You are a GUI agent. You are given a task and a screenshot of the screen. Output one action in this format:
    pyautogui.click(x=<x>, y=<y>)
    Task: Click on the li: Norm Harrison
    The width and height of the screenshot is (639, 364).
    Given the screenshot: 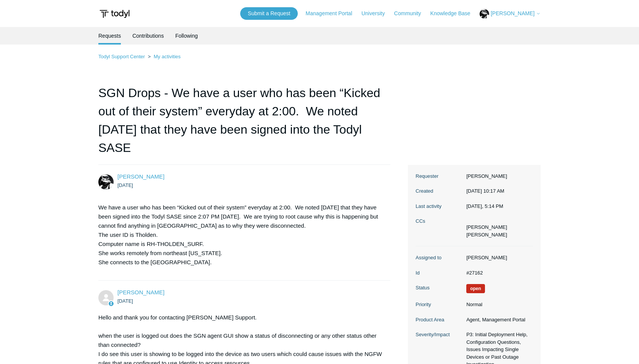 What is the action you would take?
    pyautogui.click(x=486, y=228)
    